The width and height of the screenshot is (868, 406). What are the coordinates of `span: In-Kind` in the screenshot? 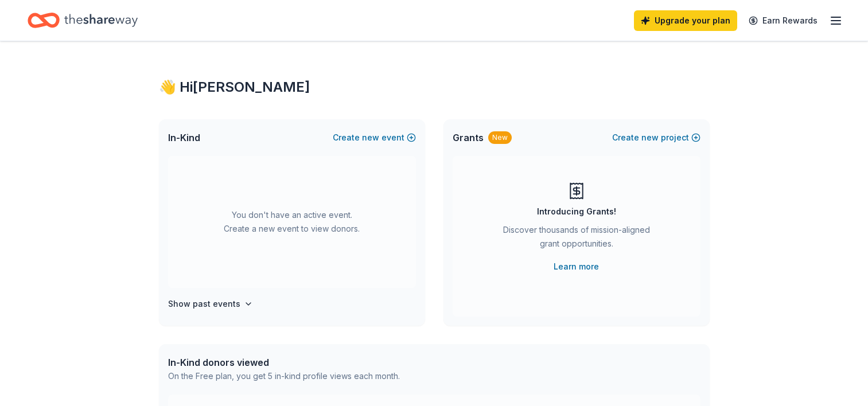 It's located at (184, 138).